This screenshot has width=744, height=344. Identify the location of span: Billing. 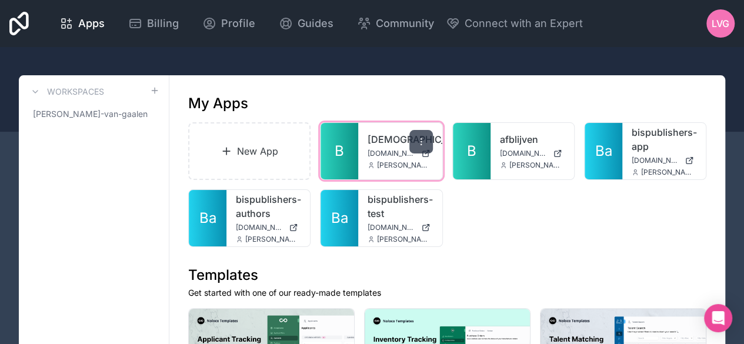
(163, 24).